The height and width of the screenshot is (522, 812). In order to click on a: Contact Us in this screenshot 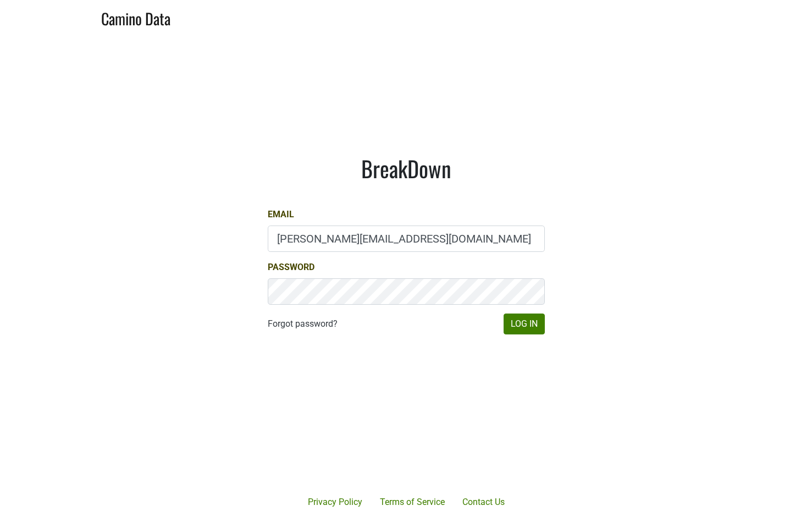, I will do `click(483, 502)`.